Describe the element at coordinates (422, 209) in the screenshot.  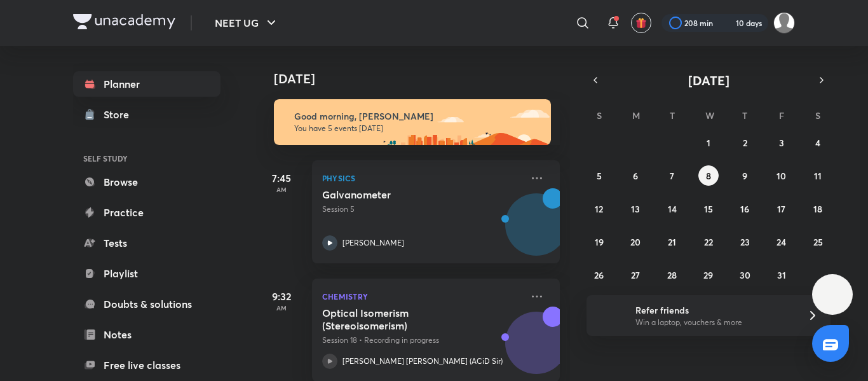
I see `p: Session 5` at that location.